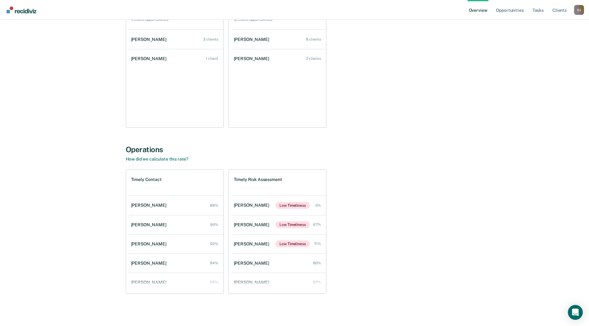 This screenshot has width=589, height=326. Describe the element at coordinates (575, 313) in the screenshot. I see `div: Open Intercom Messenger` at that location.